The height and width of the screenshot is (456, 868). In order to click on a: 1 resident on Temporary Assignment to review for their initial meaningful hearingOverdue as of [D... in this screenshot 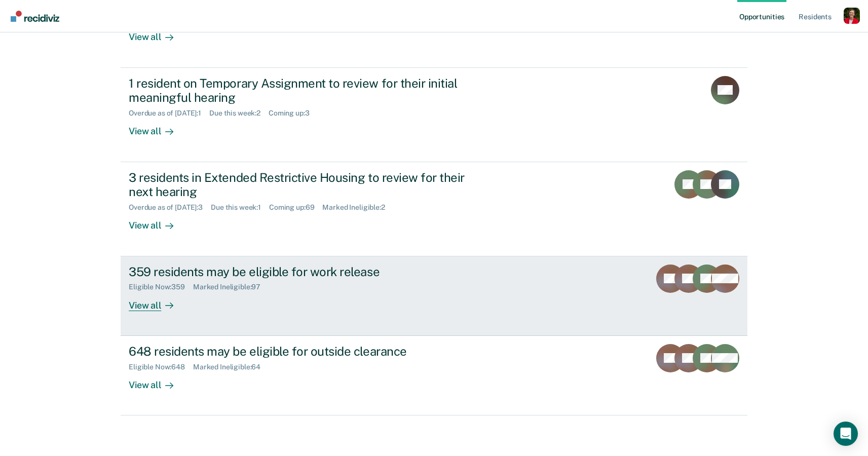, I will do `click(434, 115)`.